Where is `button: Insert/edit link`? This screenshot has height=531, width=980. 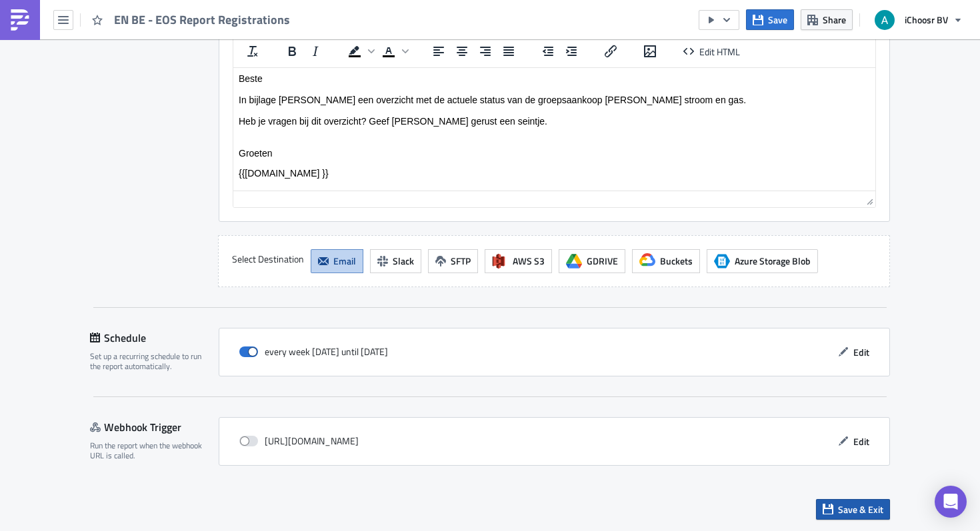
button: Insert/edit link is located at coordinates (611, 51).